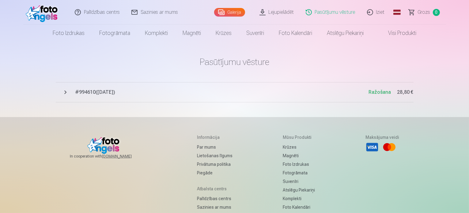 The image size is (469, 213). I want to click on h5: Maksājuma veidi, so click(382, 137).